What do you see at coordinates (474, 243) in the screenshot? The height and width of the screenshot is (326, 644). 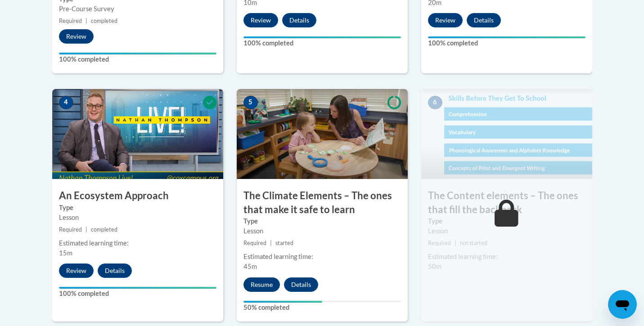 I see `span: not started` at bounding box center [474, 243].